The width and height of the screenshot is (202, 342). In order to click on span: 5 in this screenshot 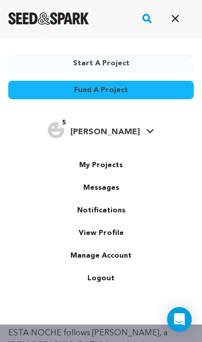, I will do `click(64, 123)`.